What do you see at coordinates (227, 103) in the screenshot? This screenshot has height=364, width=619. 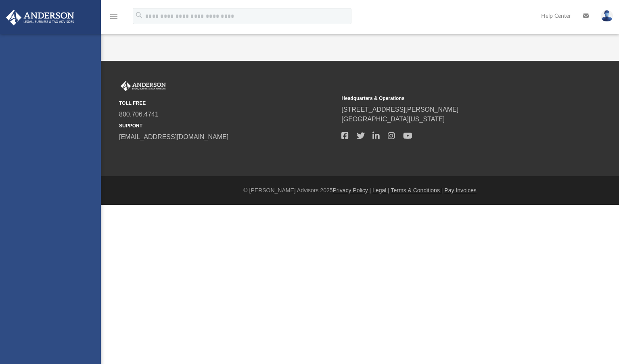 I see `small: TOLL FREE` at bounding box center [227, 103].